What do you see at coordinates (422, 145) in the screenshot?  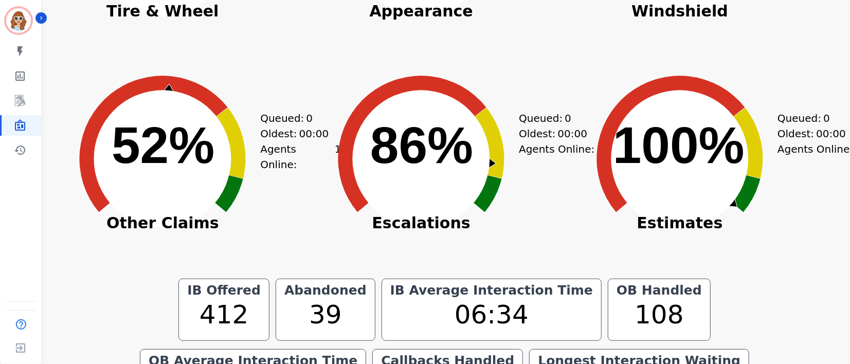 I see `text: 86%` at bounding box center [422, 145].